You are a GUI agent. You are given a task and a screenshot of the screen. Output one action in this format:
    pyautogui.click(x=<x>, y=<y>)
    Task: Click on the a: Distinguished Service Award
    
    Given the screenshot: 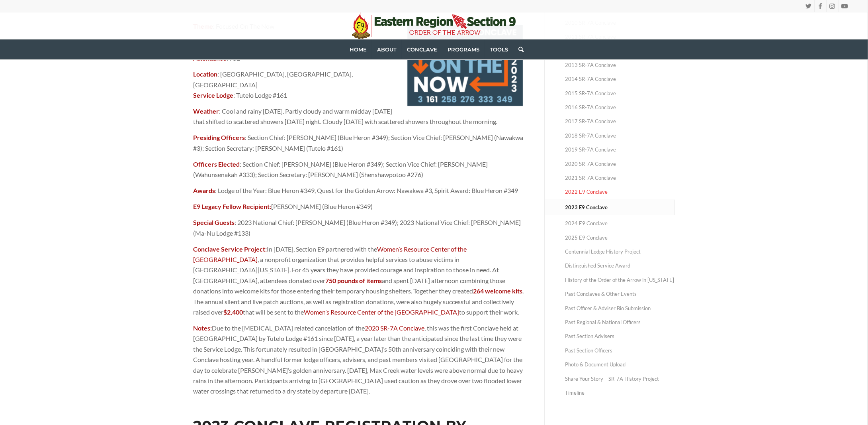 What is the action you would take?
    pyautogui.click(x=620, y=265)
    